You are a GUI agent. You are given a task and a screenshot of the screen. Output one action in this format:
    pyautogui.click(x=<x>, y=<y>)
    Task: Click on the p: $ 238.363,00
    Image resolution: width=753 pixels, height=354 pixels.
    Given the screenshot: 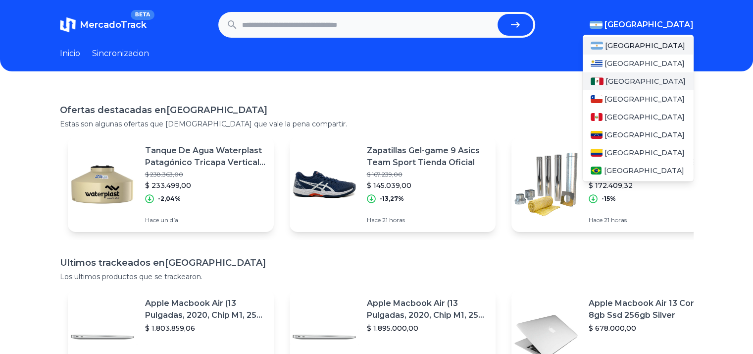 What is the action you would take?
    pyautogui.click(x=206, y=174)
    